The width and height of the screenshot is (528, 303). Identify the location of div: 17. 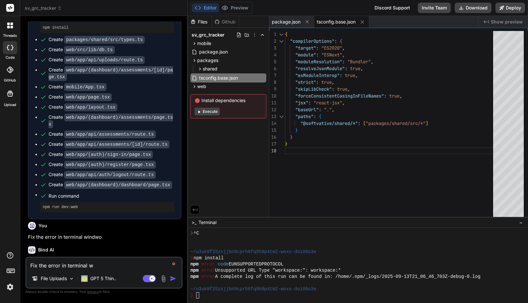
(273, 144).